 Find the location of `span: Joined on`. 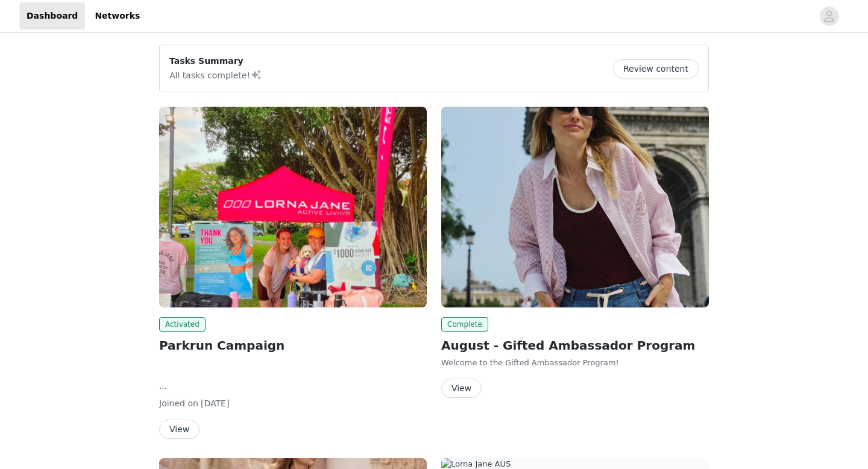

span: Joined on is located at coordinates (179, 403).